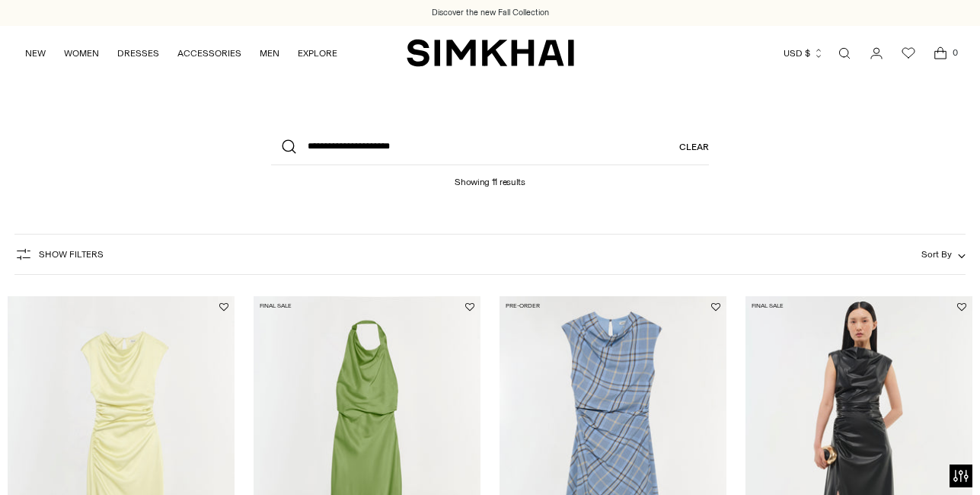  What do you see at coordinates (937, 255) in the screenshot?
I see `span: Sort By` at bounding box center [937, 255].